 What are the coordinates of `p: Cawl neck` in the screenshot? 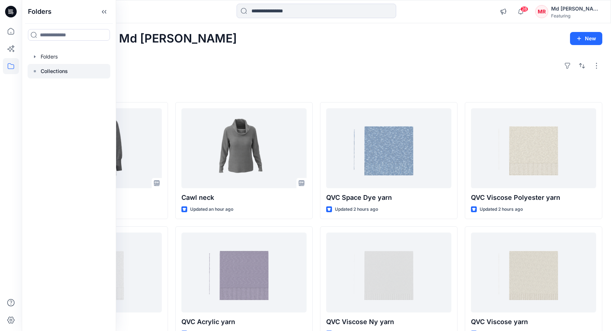 It's located at (244, 197).